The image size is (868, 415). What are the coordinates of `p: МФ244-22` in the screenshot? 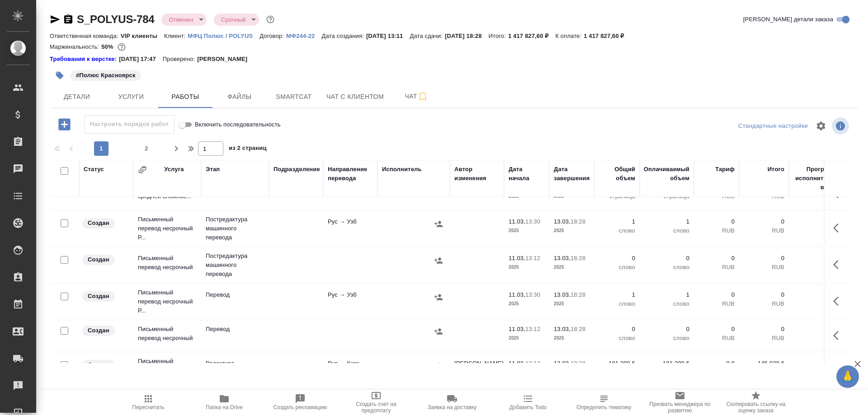 It's located at (304, 36).